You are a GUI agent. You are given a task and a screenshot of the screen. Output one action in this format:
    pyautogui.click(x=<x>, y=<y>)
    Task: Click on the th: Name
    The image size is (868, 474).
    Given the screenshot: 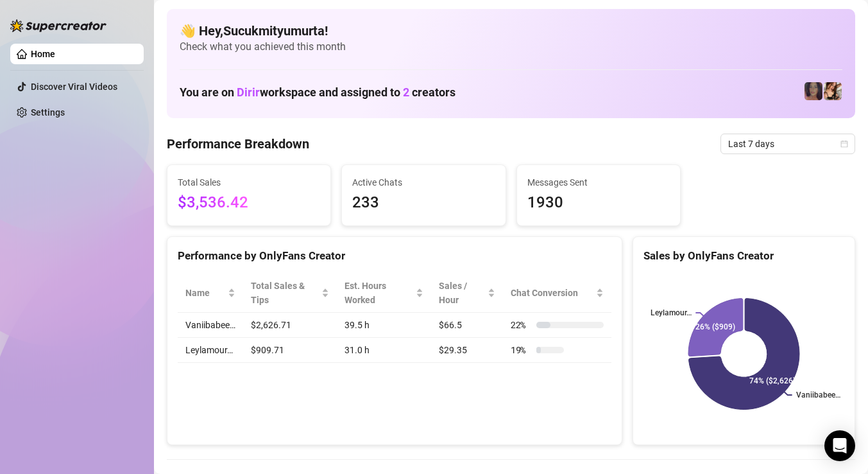 What is the action you would take?
    pyautogui.click(x=211, y=293)
    